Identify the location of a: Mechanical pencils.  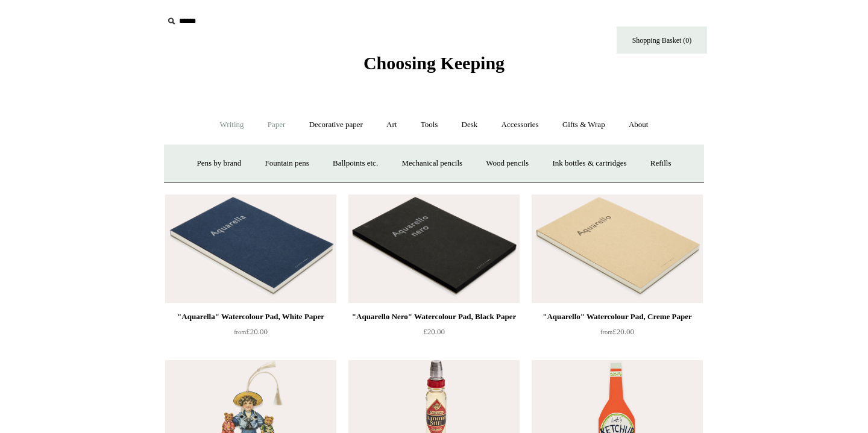
(432, 163).